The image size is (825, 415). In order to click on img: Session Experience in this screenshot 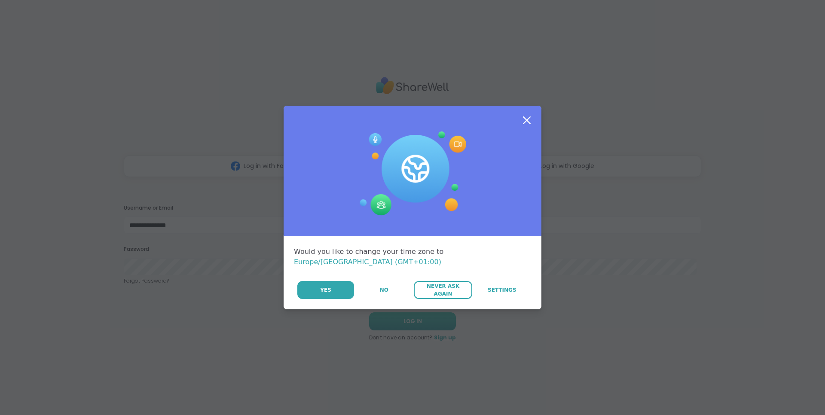, I will do `click(412, 174)`.